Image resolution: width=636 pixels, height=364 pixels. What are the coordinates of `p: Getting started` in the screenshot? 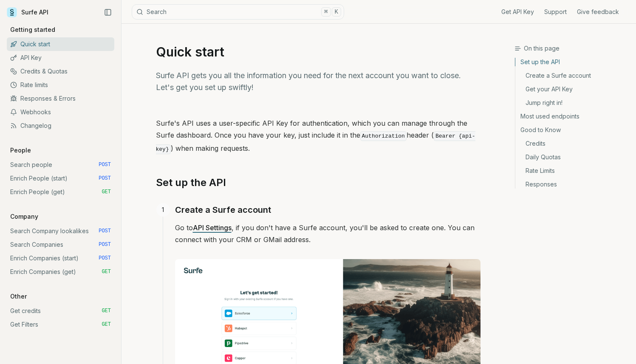 It's located at (33, 30).